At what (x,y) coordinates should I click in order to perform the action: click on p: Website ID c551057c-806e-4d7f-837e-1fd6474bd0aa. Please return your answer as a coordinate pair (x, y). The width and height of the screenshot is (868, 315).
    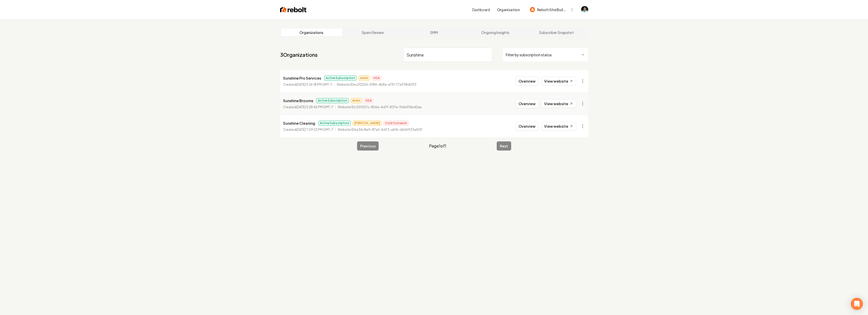
    Looking at the image, I should click on (380, 107).